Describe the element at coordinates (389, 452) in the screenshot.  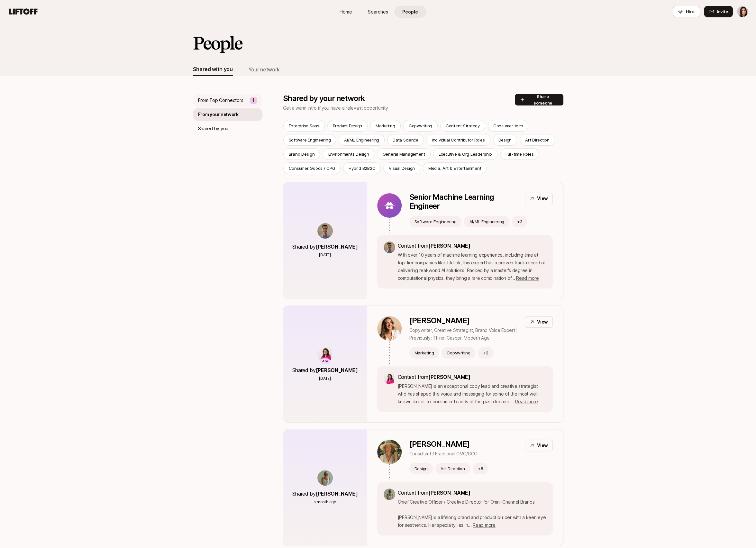
I see `img: 6d6ceff9_1fe7_4b2f_ab6d_0c1aaacf4f8f.jpg` at that location.